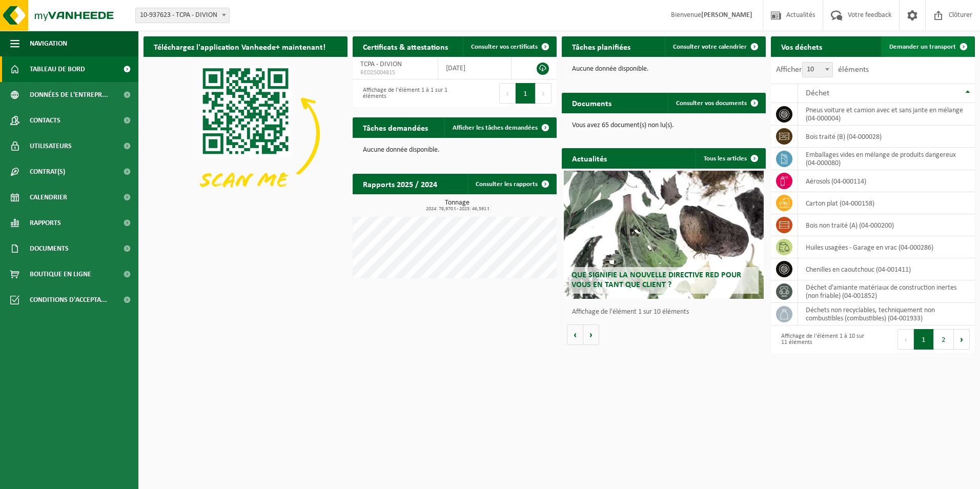 The image size is (980, 489). I want to click on label: Afficher éléments, so click(822, 69).